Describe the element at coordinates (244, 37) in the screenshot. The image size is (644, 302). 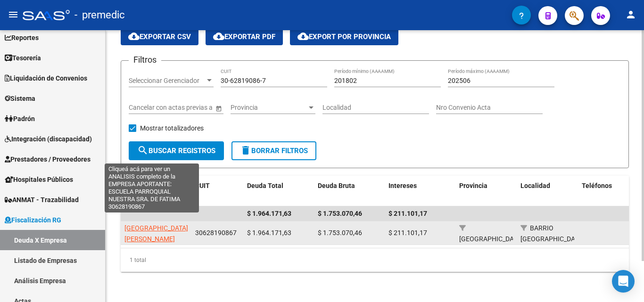
I see `button: Exportar PDF` at that location.